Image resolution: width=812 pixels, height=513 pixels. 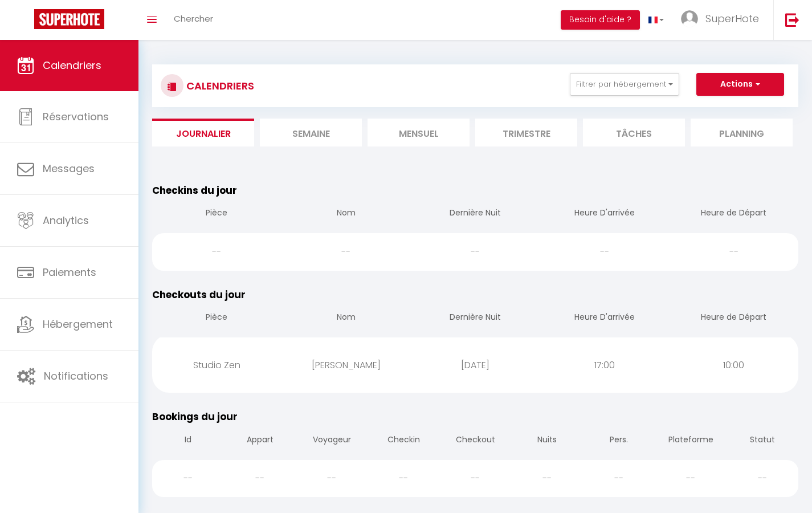 I want to click on span: Checkins du jour, so click(x=194, y=190).